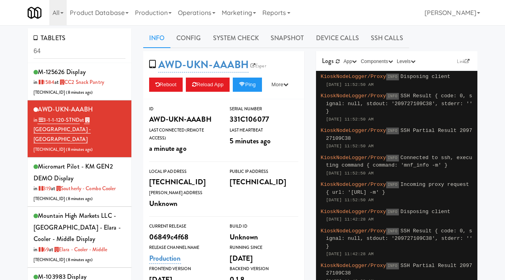  What do you see at coordinates (166, 85) in the screenshot?
I see `button: Reboot` at bounding box center [166, 85].